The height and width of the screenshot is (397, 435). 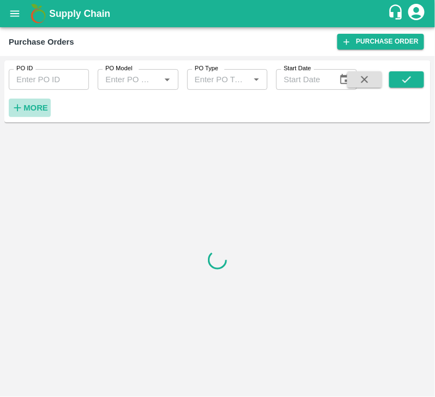 What do you see at coordinates (297, 69) in the screenshot?
I see `label: Start Date` at bounding box center [297, 69].